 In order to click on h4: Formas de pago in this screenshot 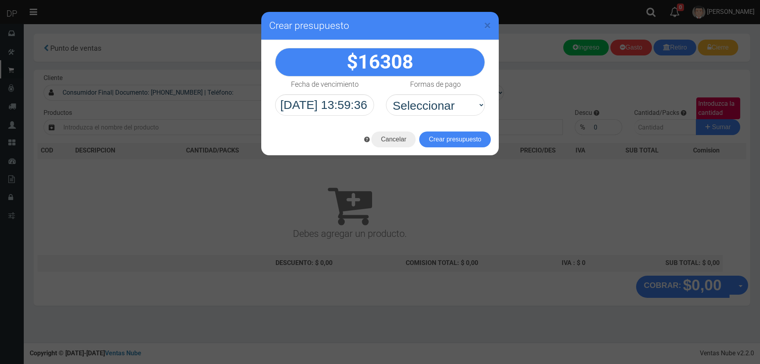, I will do `click(435, 84)`.